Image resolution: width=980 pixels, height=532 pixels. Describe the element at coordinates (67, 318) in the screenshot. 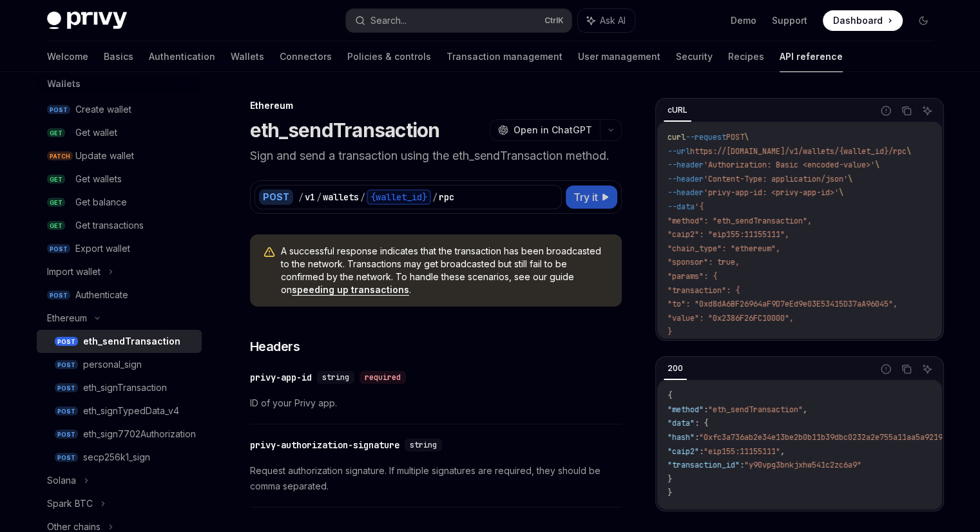

I see `div: Ethereum` at that location.